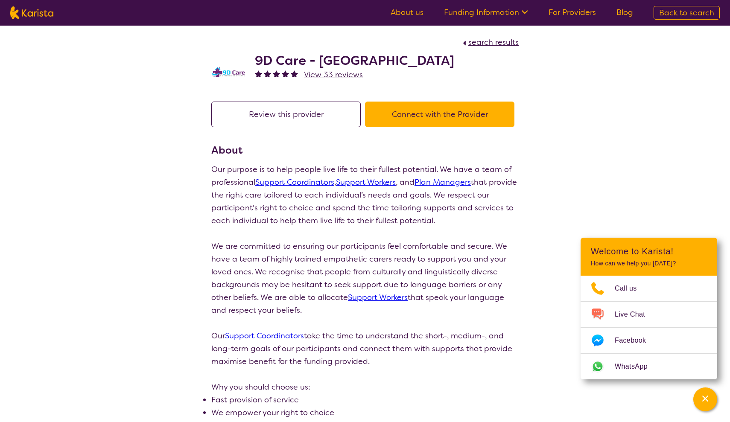  Describe the element at coordinates (365, 400) in the screenshot. I see `li: Fast provision of service` at that location.